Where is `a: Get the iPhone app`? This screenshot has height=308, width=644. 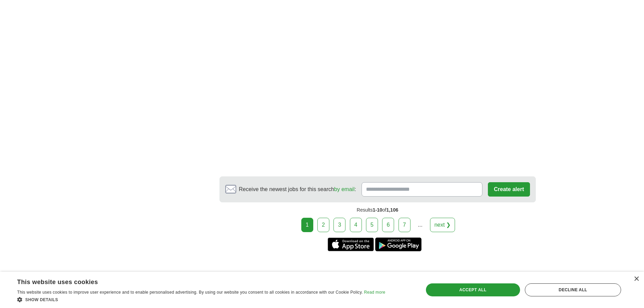 a: Get the iPhone app is located at coordinates (351, 244).